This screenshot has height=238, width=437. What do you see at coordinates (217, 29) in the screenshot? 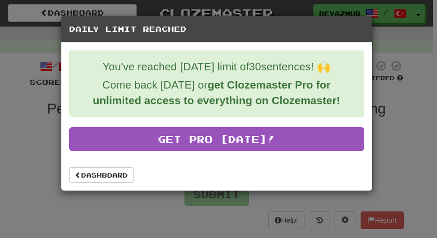
I see `h5: Daily Limit Reached` at bounding box center [217, 29].